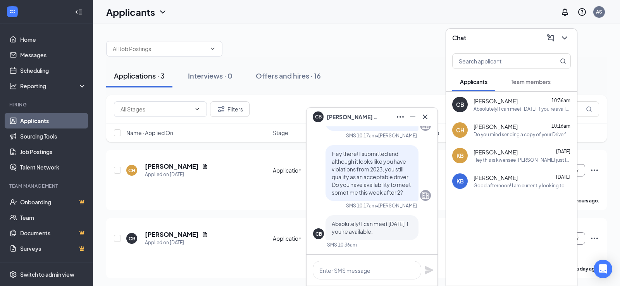  What do you see at coordinates (79, 12) in the screenshot?
I see `svg: Collapse` at bounding box center [79, 12].